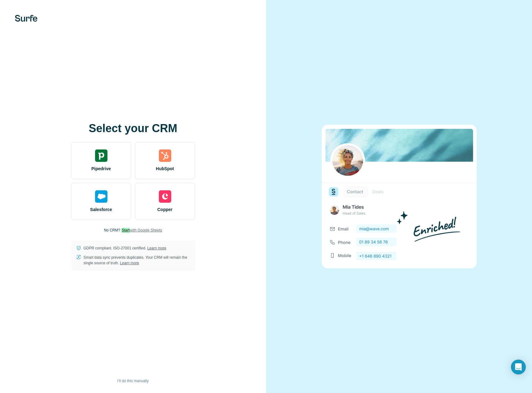 This screenshot has height=393, width=532. What do you see at coordinates (125, 230) in the screenshot?
I see `em: Start` at bounding box center [125, 230].